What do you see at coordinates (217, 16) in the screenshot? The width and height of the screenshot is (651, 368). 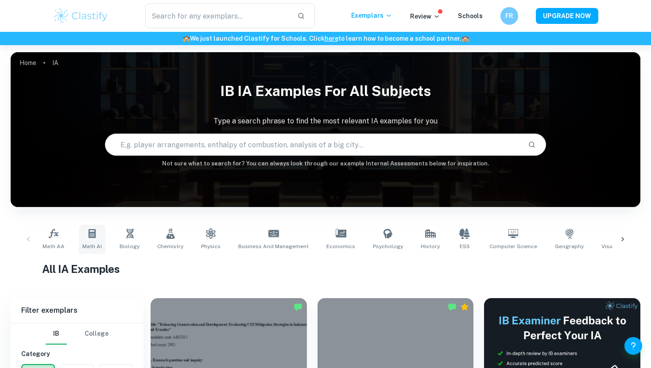 I see `input: Search for any exemplars...` at bounding box center [217, 16].